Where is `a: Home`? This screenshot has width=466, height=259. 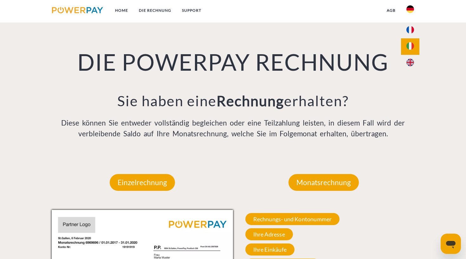
a: Home is located at coordinates (121, 10).